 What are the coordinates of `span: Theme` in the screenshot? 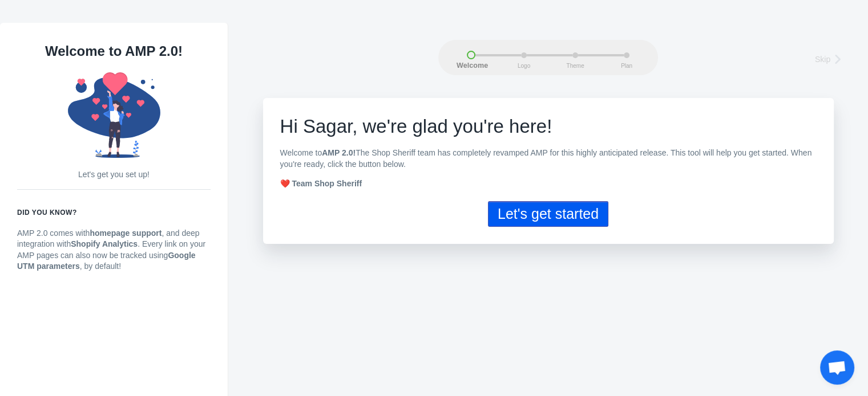 It's located at (575, 66).